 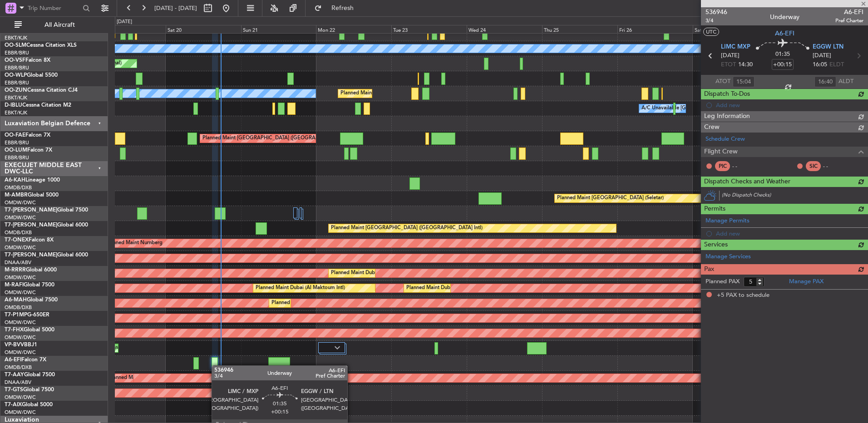 I want to click on button: All Aircraft, so click(x=54, y=25).